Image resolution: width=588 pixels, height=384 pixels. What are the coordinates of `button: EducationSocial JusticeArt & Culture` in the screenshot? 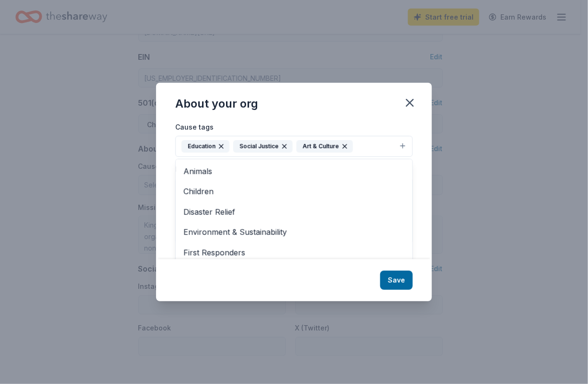 It's located at (294, 146).